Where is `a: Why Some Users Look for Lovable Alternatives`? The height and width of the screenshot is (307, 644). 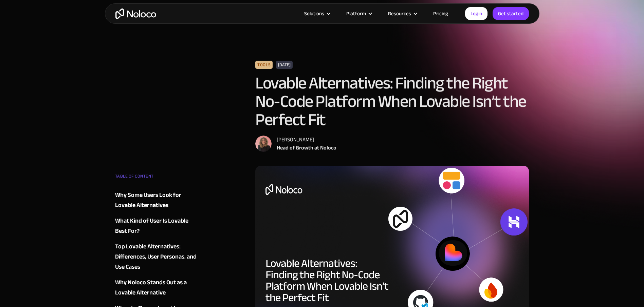
a: Why Some Users Look for Lovable Alternatives is located at coordinates (156, 200).